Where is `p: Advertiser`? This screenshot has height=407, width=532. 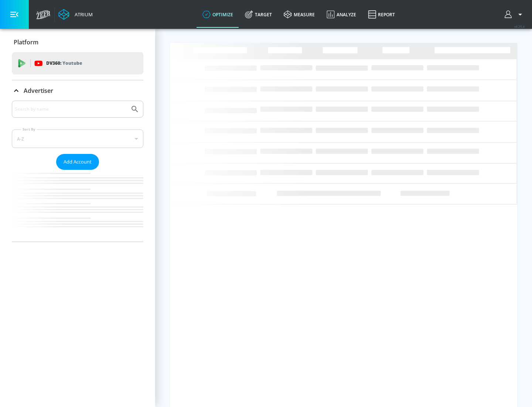
p: Advertiser is located at coordinates (38, 91).